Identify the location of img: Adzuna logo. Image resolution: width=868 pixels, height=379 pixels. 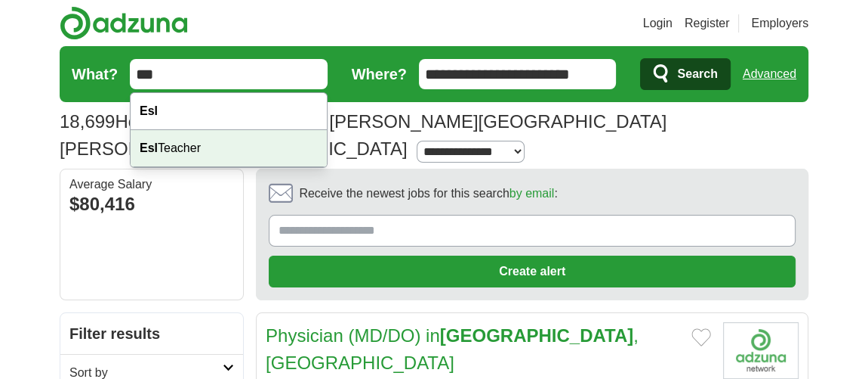
(123, 22).